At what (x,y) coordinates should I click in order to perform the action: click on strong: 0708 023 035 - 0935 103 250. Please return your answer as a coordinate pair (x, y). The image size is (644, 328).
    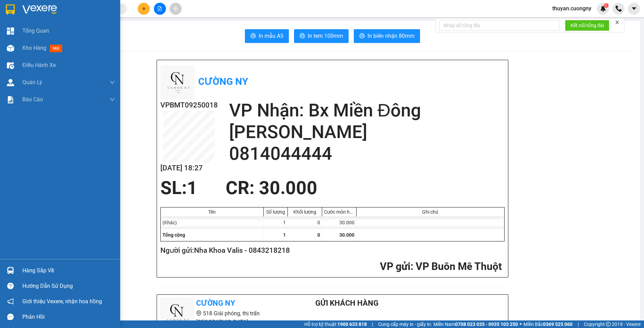
    Looking at the image, I should click on (486, 325).